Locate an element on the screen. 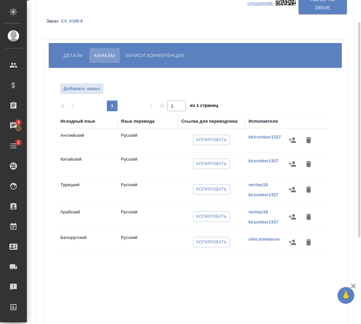 Image resolution: width=361 pixels, height=324 pixels. span: из 1 страниц is located at coordinates (204, 106).